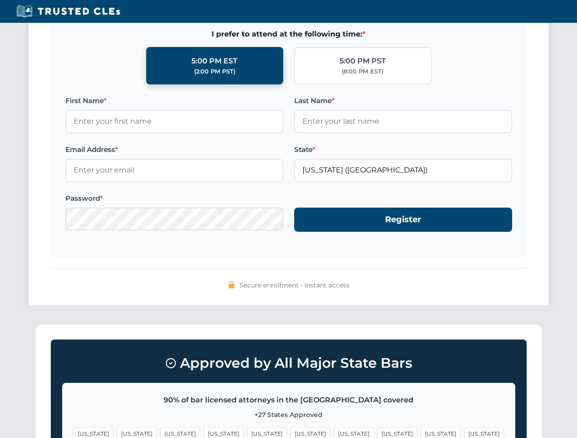 The width and height of the screenshot is (577, 438). What do you see at coordinates (403, 170) in the screenshot?
I see `input: Florida (FL)` at bounding box center [403, 170].